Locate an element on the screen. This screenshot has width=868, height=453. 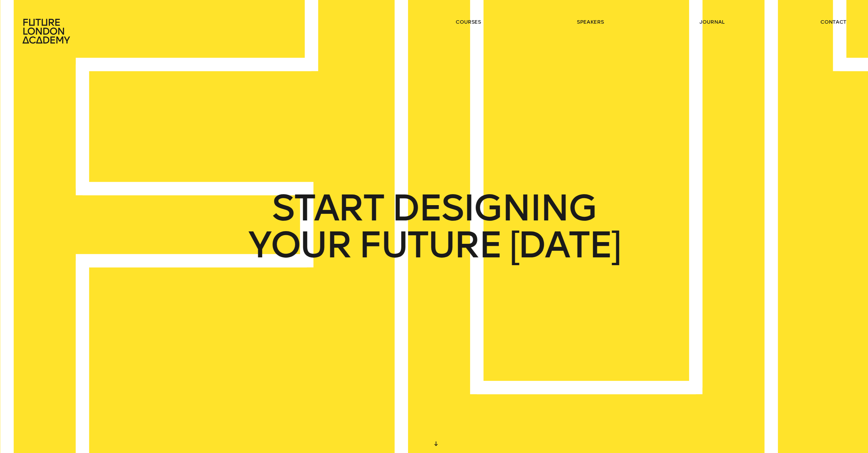
span: START is located at coordinates (328, 208).